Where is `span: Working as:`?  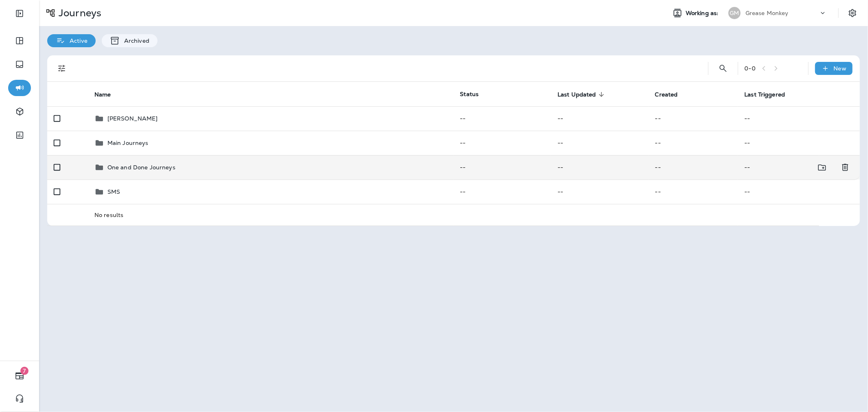 span: Working as: is located at coordinates (703, 13).